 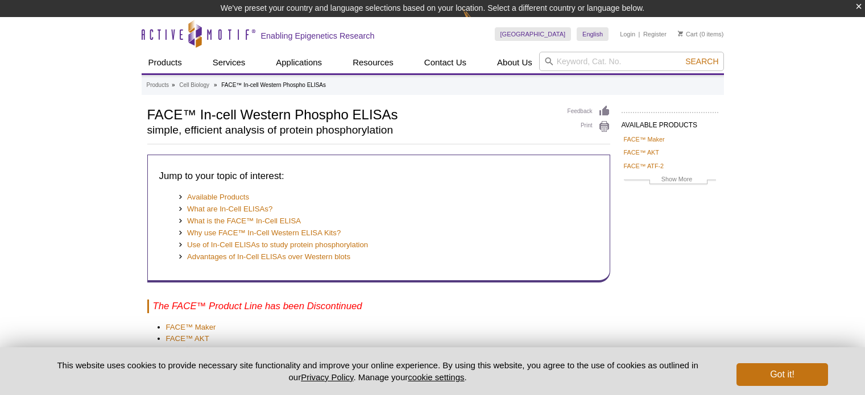 What do you see at coordinates (593, 34) in the screenshot?
I see `a: English` at bounding box center [593, 34].